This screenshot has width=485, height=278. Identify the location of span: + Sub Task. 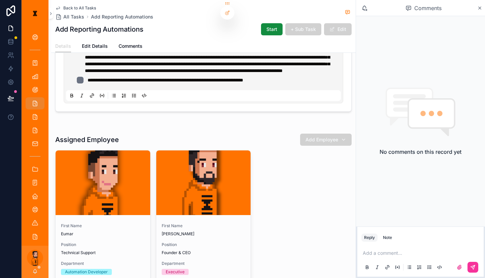
(303, 29).